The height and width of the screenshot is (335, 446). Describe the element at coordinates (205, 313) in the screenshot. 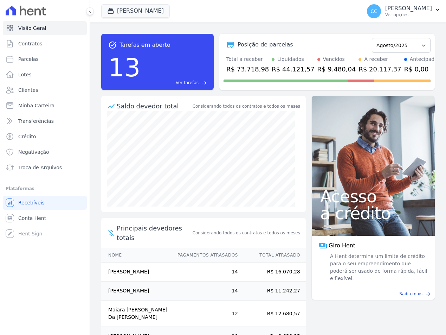

I see `td: 12` at that location.